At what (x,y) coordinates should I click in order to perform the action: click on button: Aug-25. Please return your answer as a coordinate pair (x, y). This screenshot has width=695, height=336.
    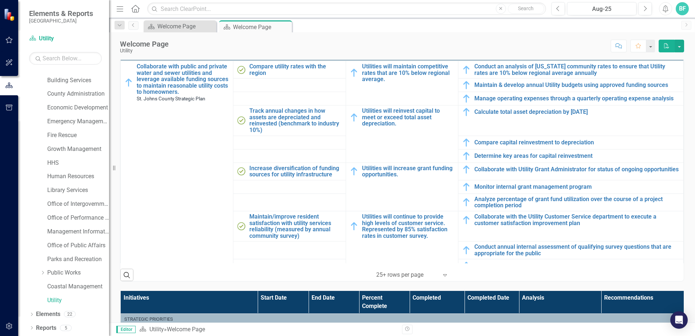
    Looking at the image, I should click on (602, 9).